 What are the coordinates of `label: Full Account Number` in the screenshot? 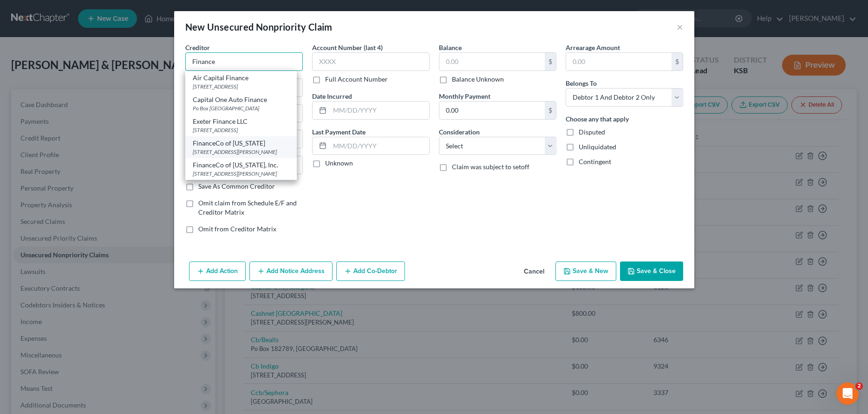 It's located at (356, 79).